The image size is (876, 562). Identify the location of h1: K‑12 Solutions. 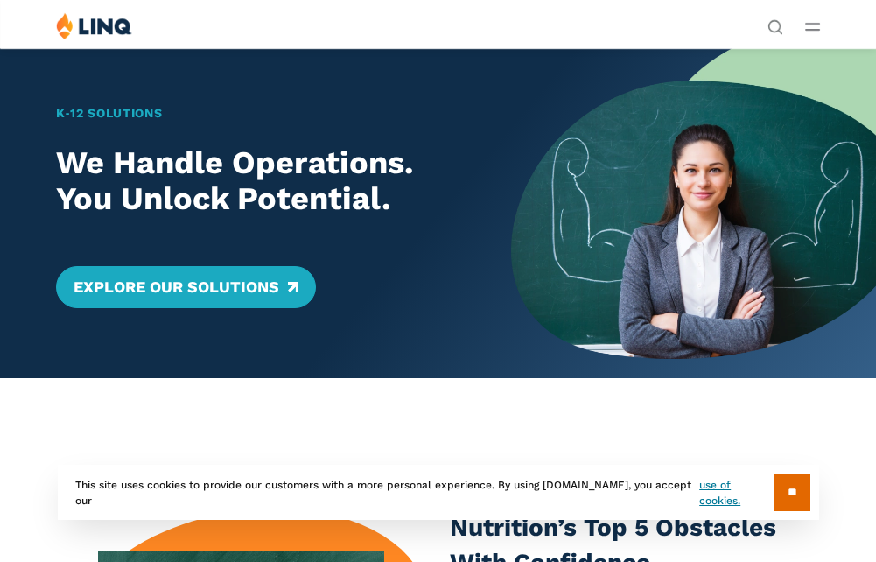
(265, 113).